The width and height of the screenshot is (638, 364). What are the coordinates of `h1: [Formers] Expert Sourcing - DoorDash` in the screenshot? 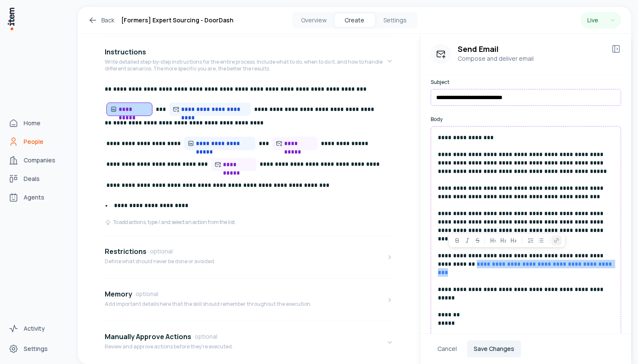 It's located at (177, 20).